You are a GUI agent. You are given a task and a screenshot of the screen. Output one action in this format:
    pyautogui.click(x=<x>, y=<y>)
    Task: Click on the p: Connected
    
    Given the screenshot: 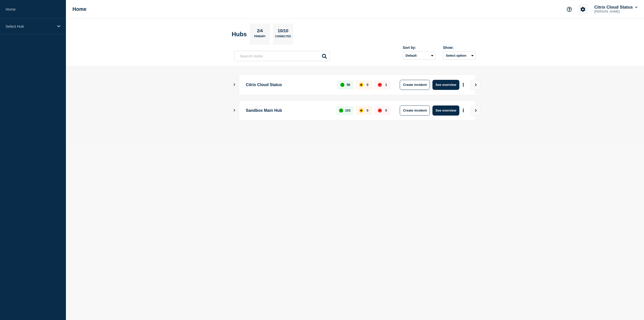 What is the action you would take?
    pyautogui.click(x=283, y=38)
    